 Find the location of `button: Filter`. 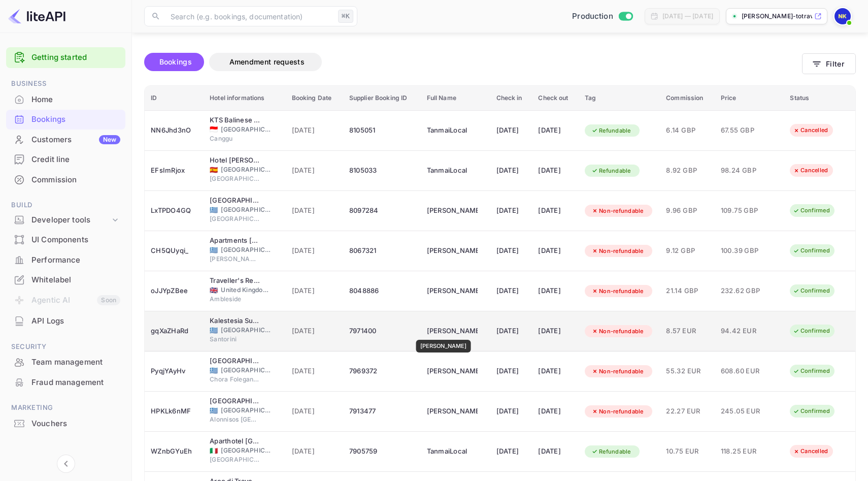

button: Filter is located at coordinates (829, 64).